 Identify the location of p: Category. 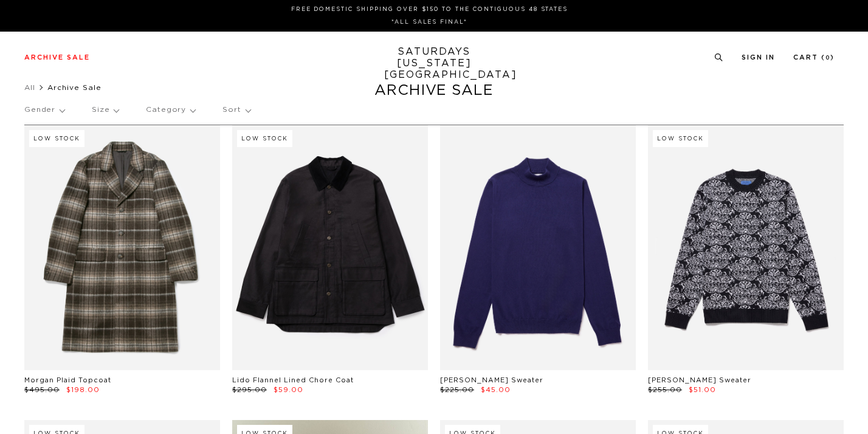
(171, 110).